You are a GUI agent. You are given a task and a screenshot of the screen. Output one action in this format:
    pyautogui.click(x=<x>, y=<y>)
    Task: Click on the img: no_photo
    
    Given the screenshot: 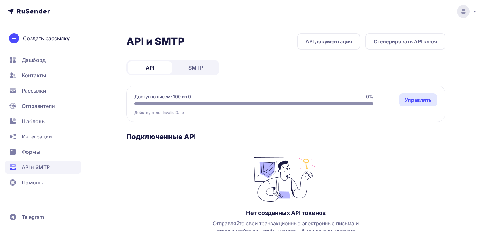 What is the action you would take?
    pyautogui.click(x=285, y=177)
    